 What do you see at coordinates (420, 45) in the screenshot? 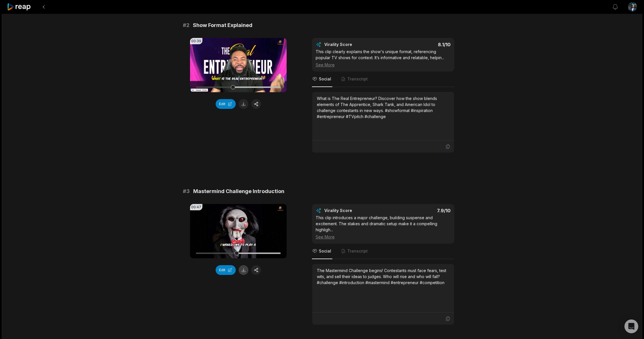
I see `div: 8.1 /10` at bounding box center [420, 45].